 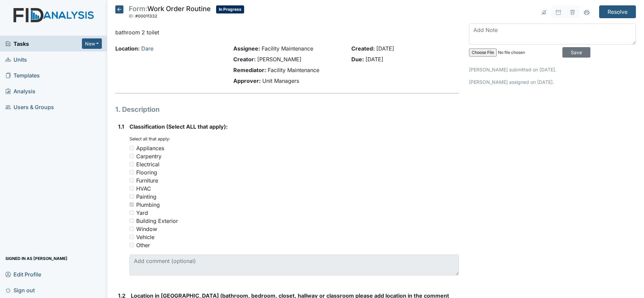 I want to click on div: Yard, so click(x=142, y=213).